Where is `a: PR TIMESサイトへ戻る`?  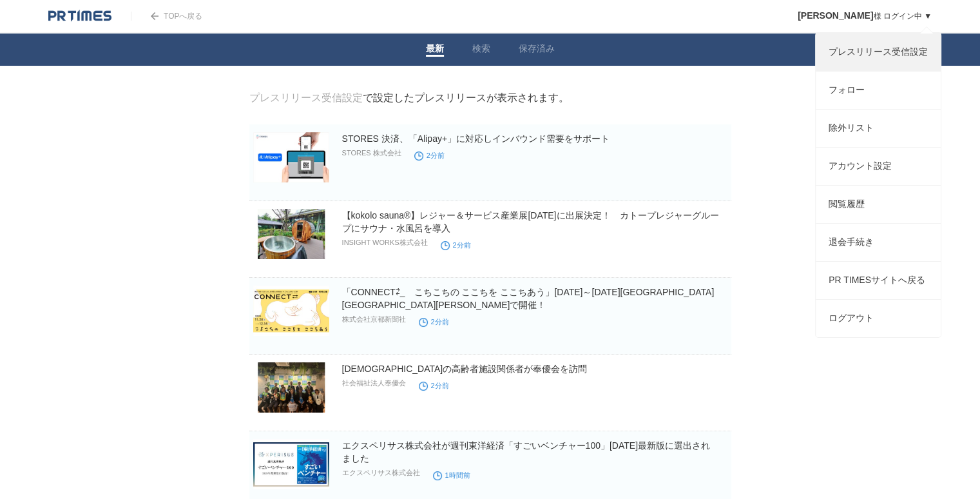 a: PR TIMESサイトへ戻る is located at coordinates (879, 280).